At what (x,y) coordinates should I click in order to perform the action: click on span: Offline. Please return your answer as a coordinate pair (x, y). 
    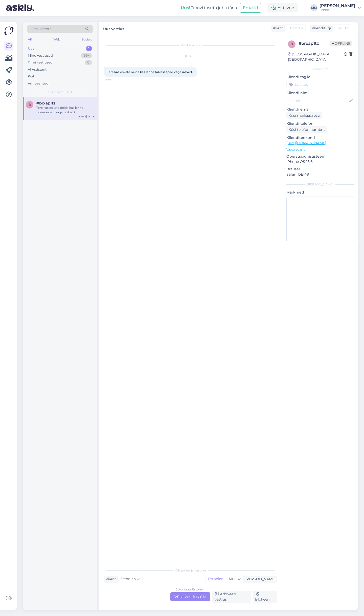
    Looking at the image, I should click on (341, 43).